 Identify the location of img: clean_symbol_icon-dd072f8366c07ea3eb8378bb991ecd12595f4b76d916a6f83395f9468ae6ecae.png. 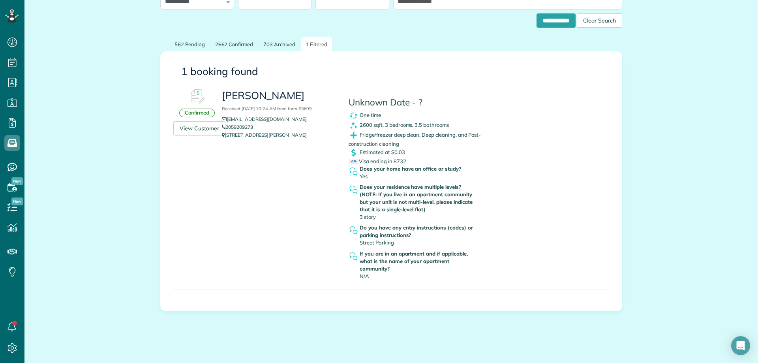
(353, 125).